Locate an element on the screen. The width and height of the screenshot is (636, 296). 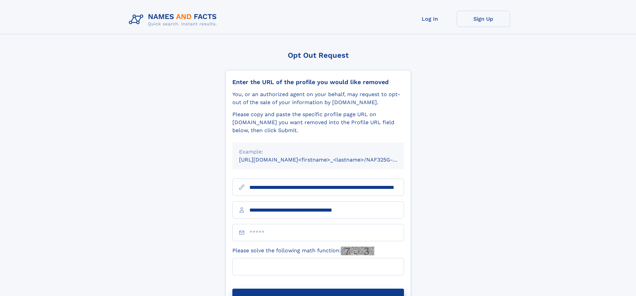
label: Please solve the following math function: is located at coordinates (303, 251).